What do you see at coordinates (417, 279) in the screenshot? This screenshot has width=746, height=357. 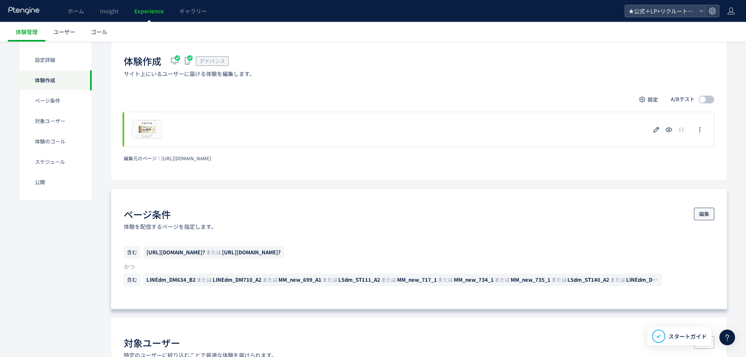 I see `span: MM_new_717_1` at bounding box center [417, 279].